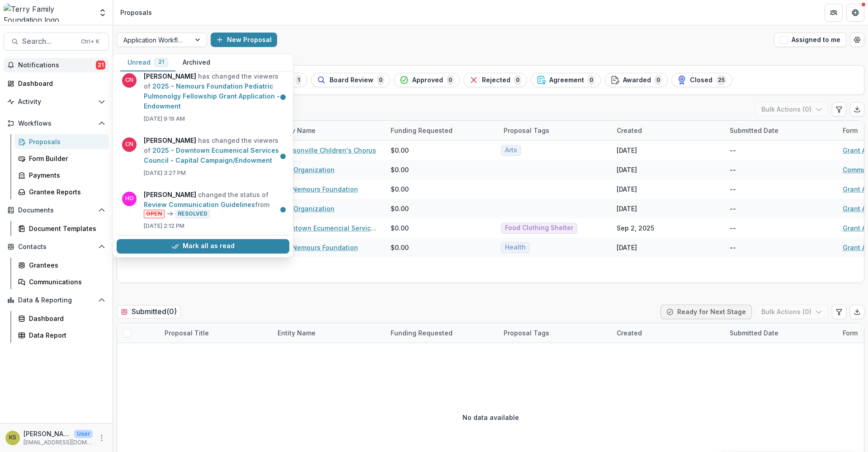  Describe the element at coordinates (56, 210) in the screenshot. I see `button: Open Documents` at that location.